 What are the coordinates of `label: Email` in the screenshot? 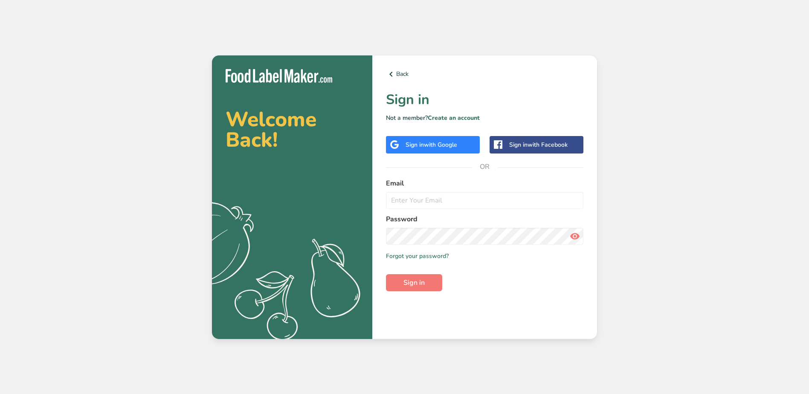 It's located at (485, 183).